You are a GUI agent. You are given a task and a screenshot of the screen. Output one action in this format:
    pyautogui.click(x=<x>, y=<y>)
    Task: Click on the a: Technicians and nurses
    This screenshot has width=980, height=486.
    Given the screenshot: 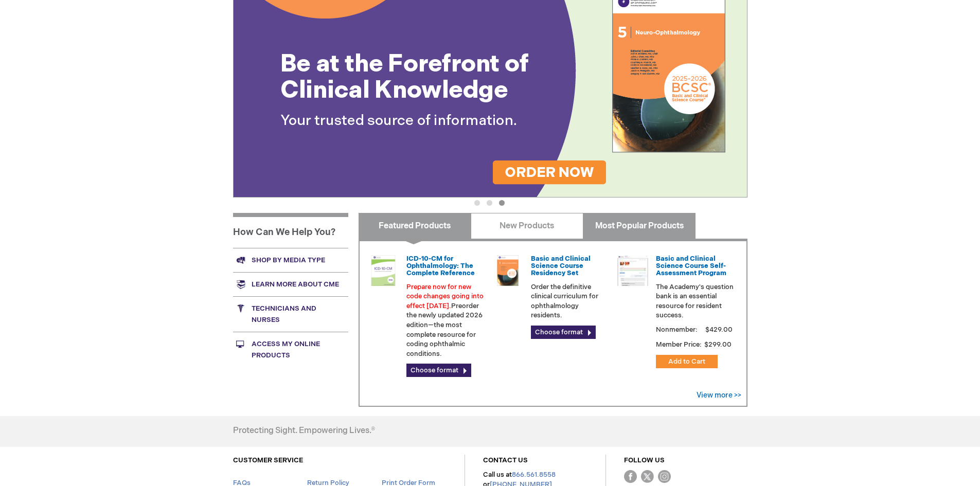 What is the action you would take?
    pyautogui.click(x=291, y=314)
    